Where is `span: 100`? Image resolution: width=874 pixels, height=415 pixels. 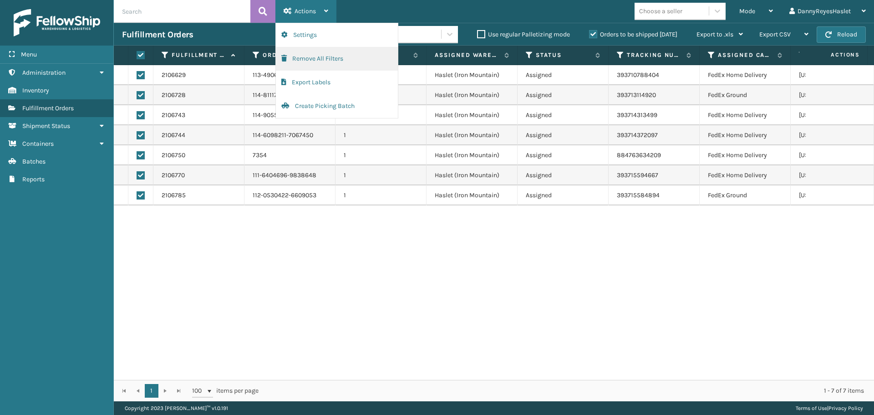
span: 100 is located at coordinates (199, 391).